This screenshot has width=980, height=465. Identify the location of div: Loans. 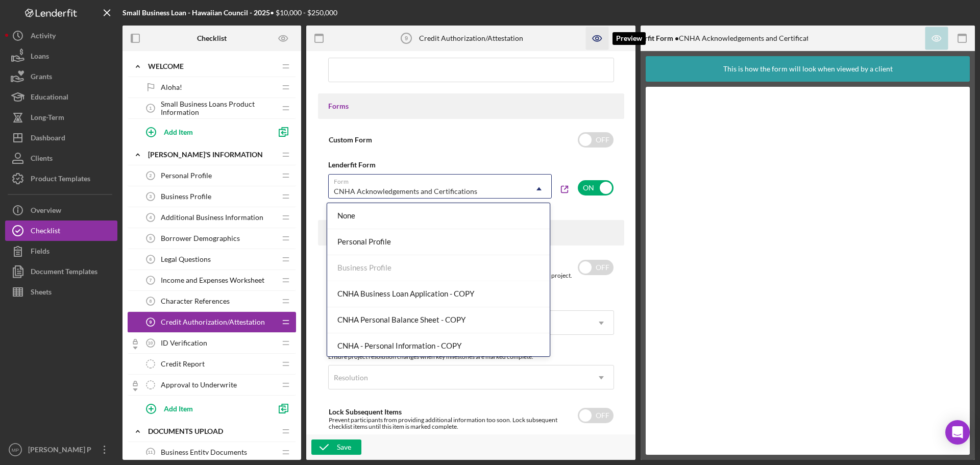
(40, 57).